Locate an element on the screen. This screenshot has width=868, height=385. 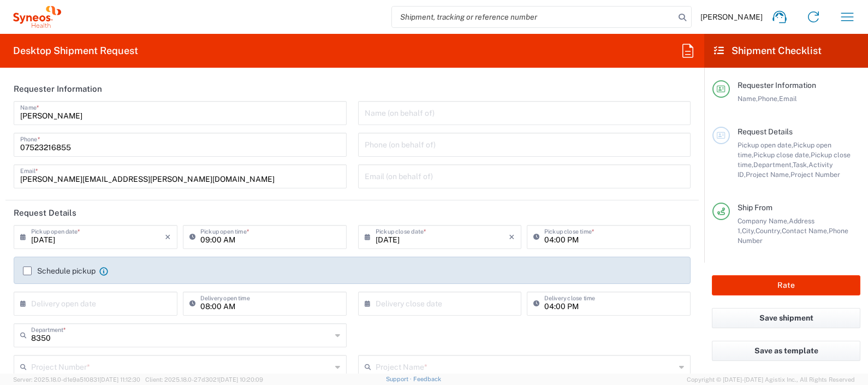
span: Country, is located at coordinates (769, 231).